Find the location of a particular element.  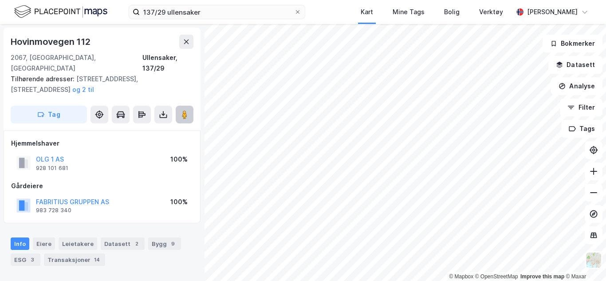

div: 14 is located at coordinates (97, 260).